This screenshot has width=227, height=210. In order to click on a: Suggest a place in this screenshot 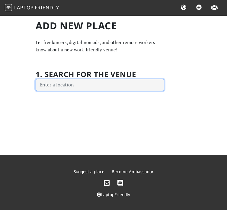, I will do `click(89, 171)`.